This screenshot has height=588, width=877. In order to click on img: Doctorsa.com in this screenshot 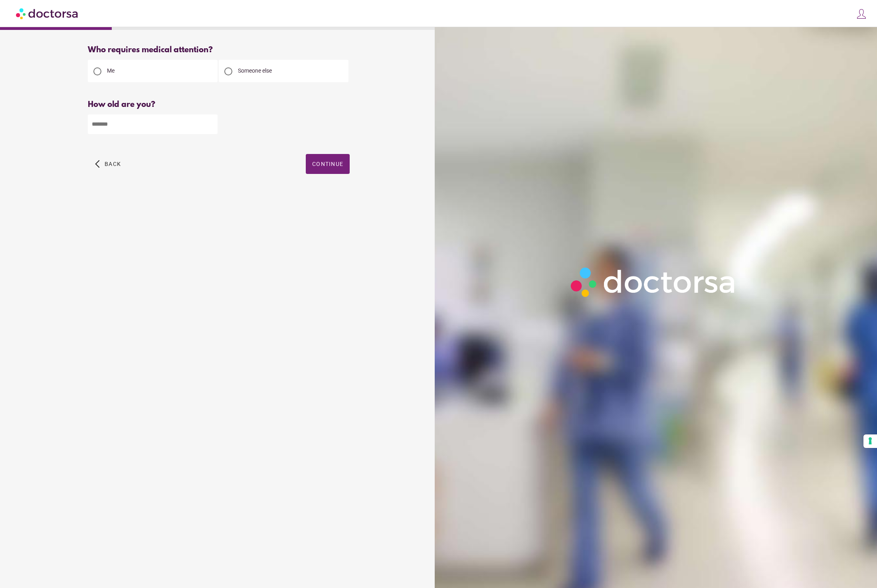, I will do `click(47, 13)`.